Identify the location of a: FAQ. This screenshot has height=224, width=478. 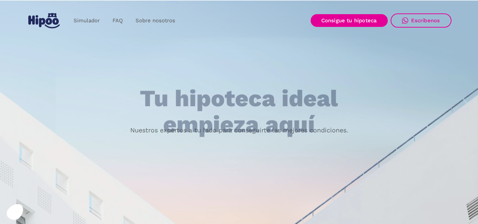
(117, 21).